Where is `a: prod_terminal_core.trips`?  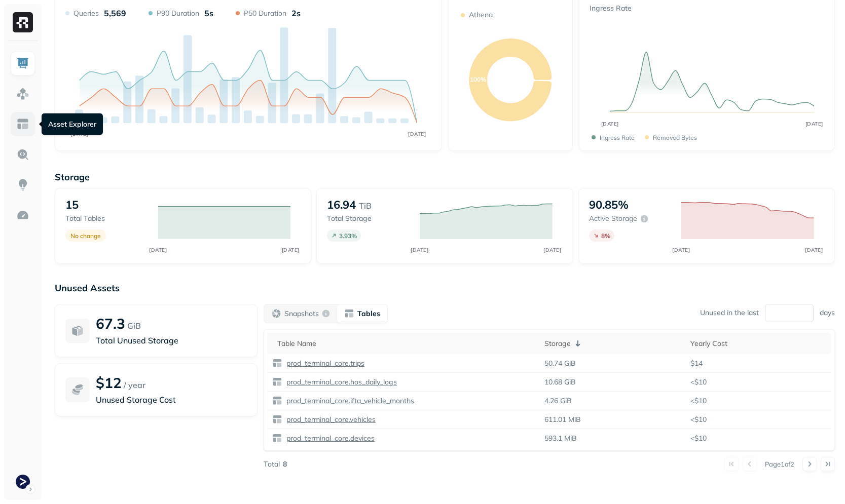
a: prod_terminal_core.trips is located at coordinates (323, 363).